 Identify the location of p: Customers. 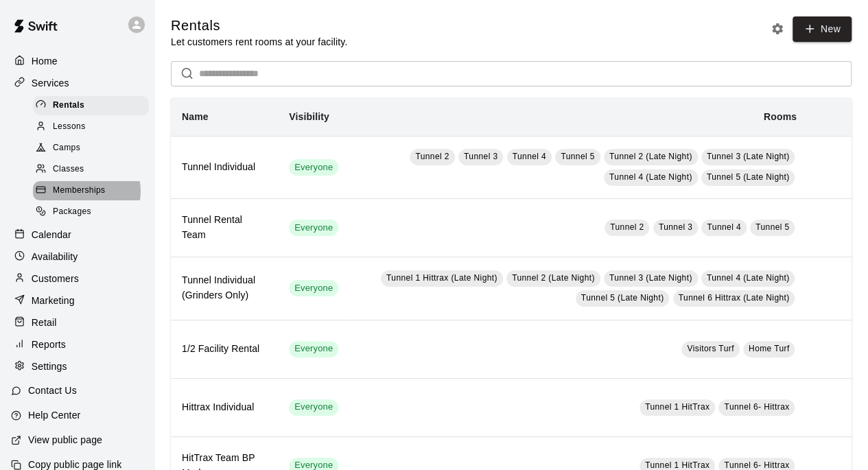
(55, 279).